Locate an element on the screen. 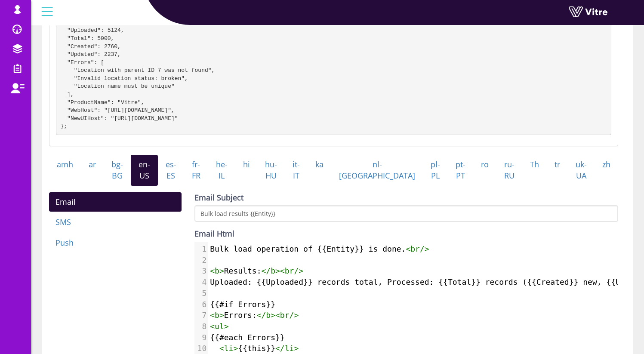 Image resolution: width=644 pixels, height=354 pixels. div: 5 is located at coordinates (201, 294).